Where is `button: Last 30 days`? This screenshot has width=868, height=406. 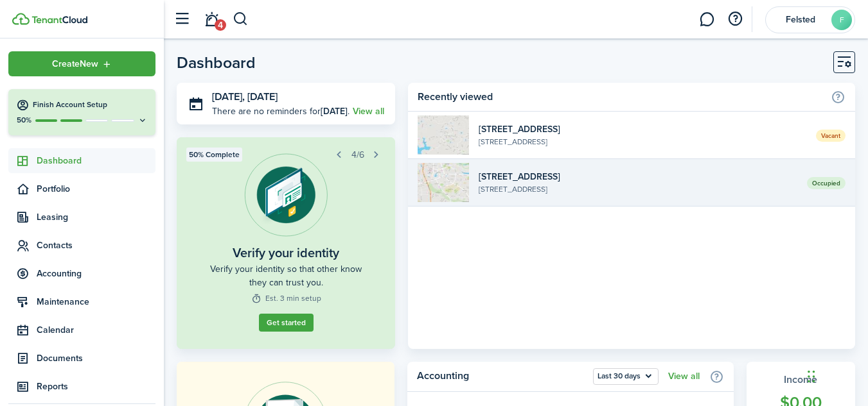
button: Last 30 days is located at coordinates (625, 377).